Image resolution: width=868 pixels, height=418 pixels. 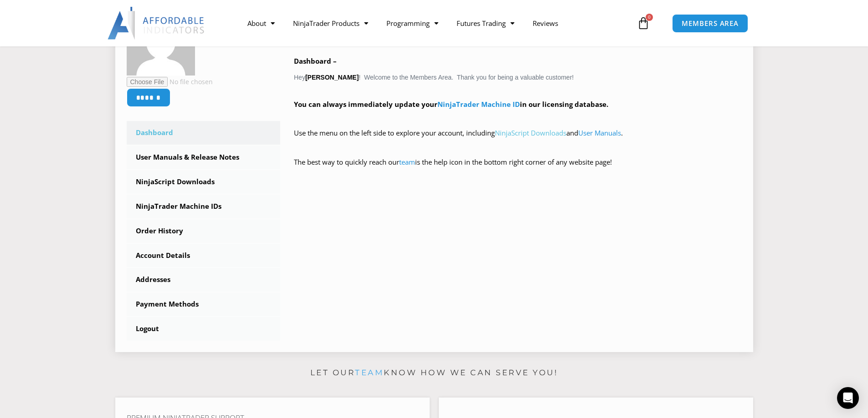 I want to click on a: Account Details, so click(x=203, y=256).